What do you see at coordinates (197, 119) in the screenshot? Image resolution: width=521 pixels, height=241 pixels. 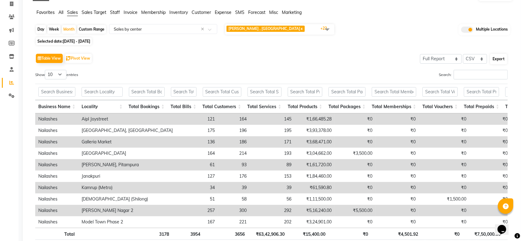 I see `td: 121` at bounding box center [197, 119].